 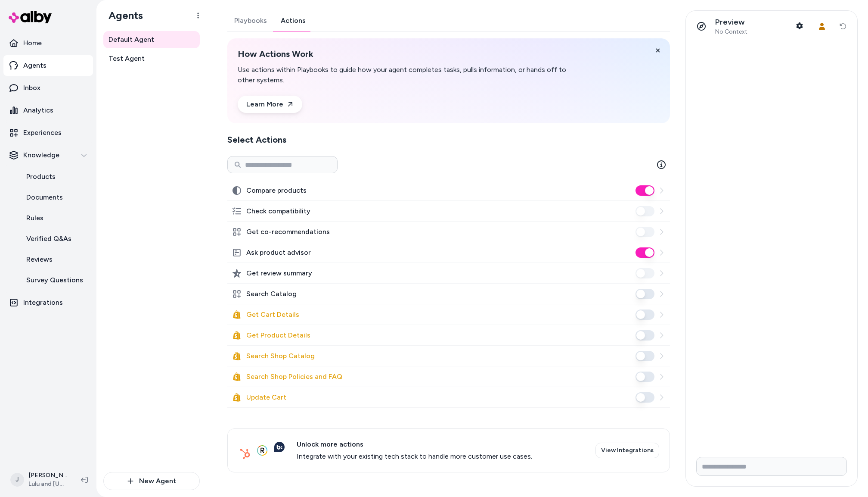 What do you see at coordinates (43, 303) in the screenshot?
I see `p: Integrations` at bounding box center [43, 303].